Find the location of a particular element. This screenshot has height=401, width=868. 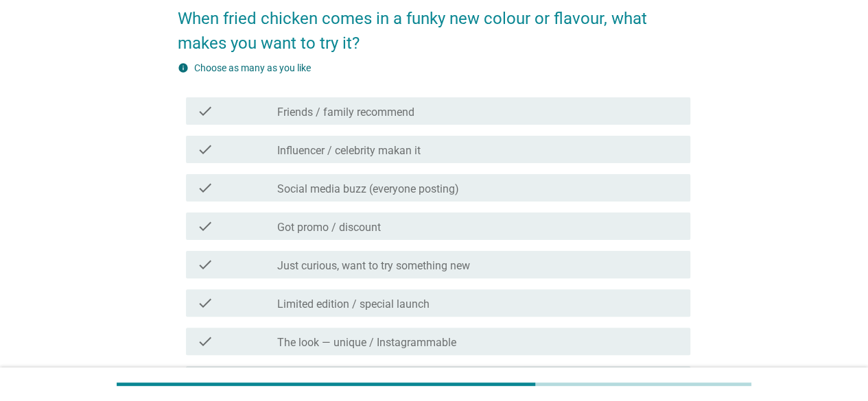

label: Choose as many as you like is located at coordinates (253, 68).